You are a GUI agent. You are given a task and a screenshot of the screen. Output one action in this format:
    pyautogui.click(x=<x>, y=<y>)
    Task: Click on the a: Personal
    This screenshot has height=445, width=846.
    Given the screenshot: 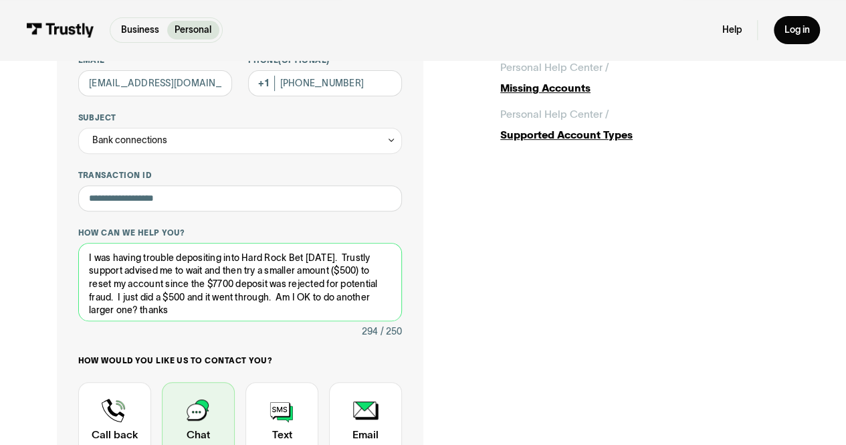 What is the action you would take?
    pyautogui.click(x=193, y=30)
    